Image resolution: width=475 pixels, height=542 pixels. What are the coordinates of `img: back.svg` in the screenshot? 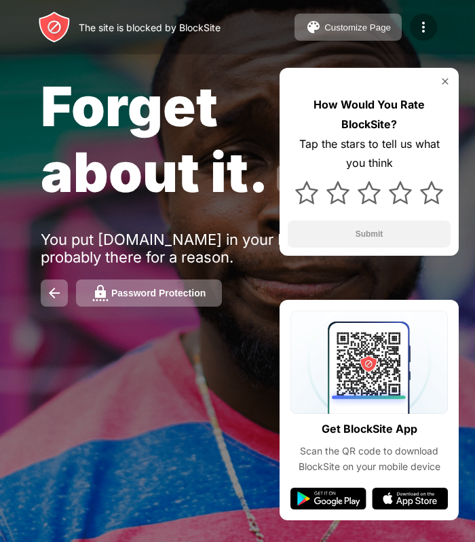 It's located at (54, 293).